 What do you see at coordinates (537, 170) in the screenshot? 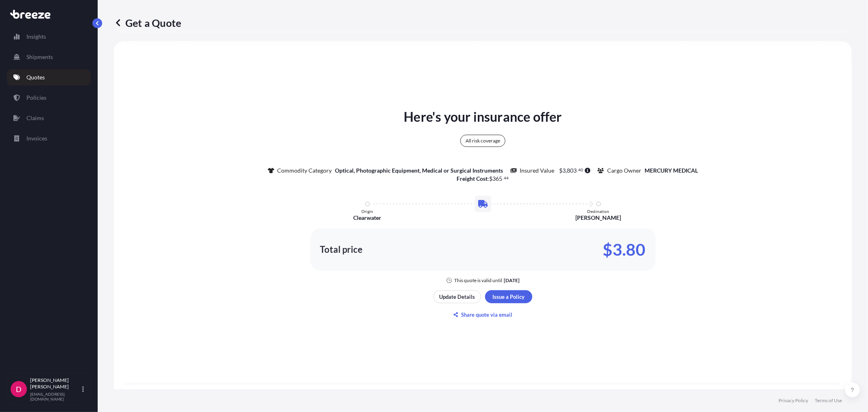
I see `p: Insured Value` at bounding box center [537, 170].